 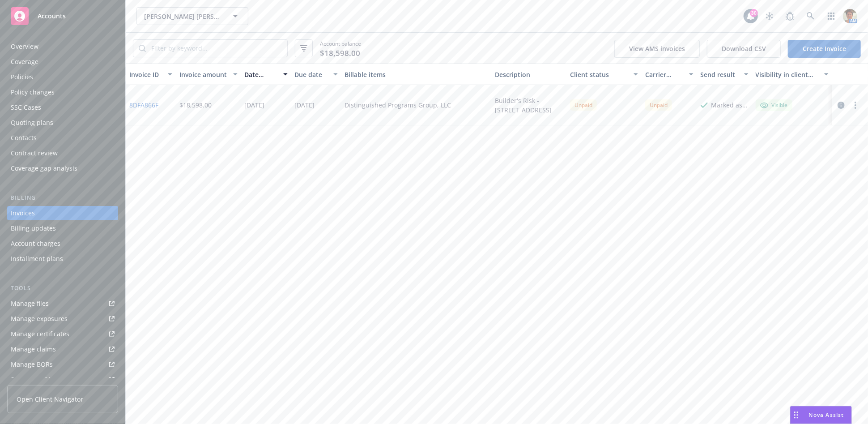 I want to click on a: Manage files, so click(x=63, y=304).